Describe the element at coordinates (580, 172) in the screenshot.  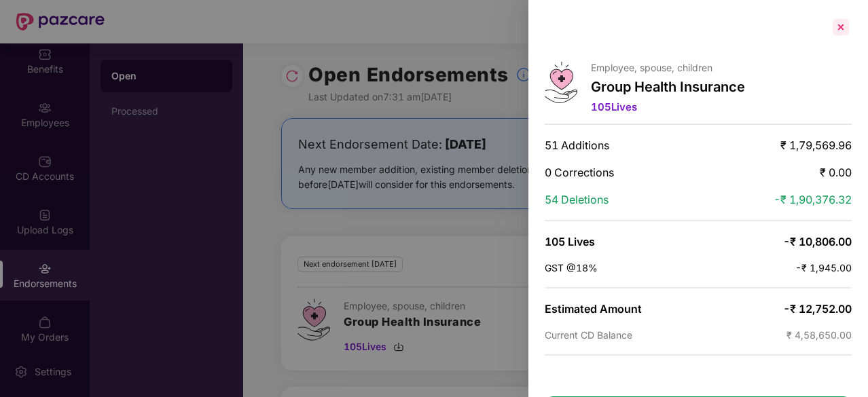
I see `span: 0 Corrections` at that location.